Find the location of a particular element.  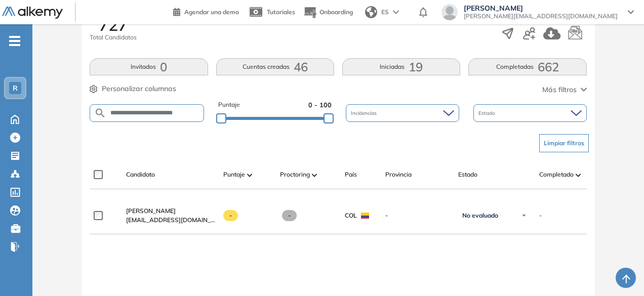

img: Logo is located at coordinates (33, 13).